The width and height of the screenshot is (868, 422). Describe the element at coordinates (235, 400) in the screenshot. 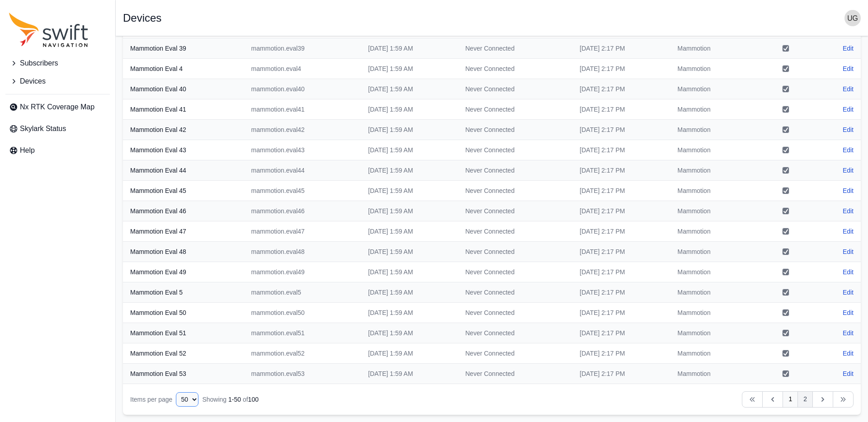

I see `span: 1 - 50` at that location.